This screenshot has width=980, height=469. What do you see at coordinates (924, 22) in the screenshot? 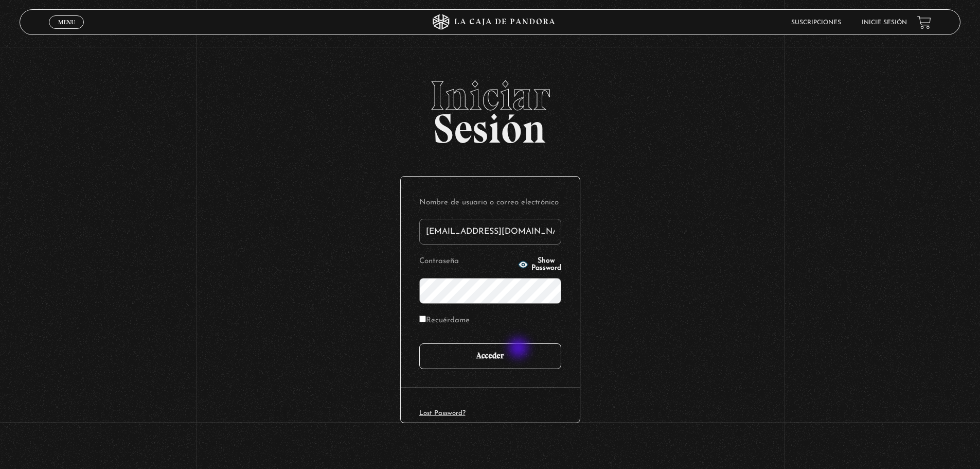
I see `a: View your shopping cart` at bounding box center [924, 22].